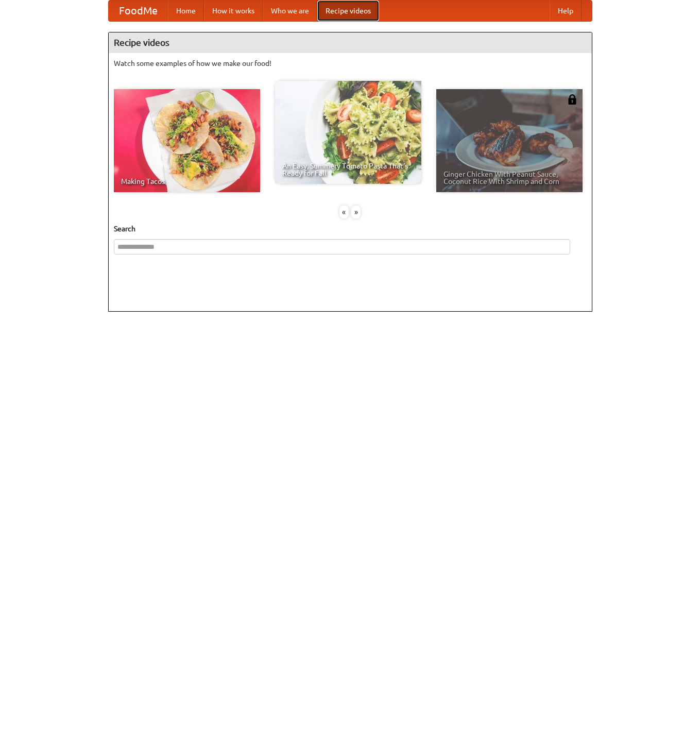  Describe the element at coordinates (187, 181) in the screenshot. I see `span: Making Tacos` at that location.